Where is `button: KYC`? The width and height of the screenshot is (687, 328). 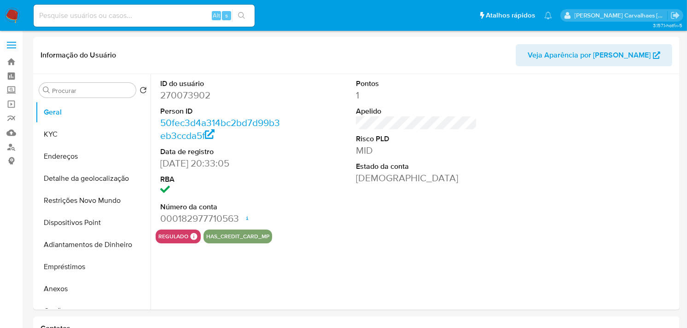
button: KYC is located at coordinates (93, 134).